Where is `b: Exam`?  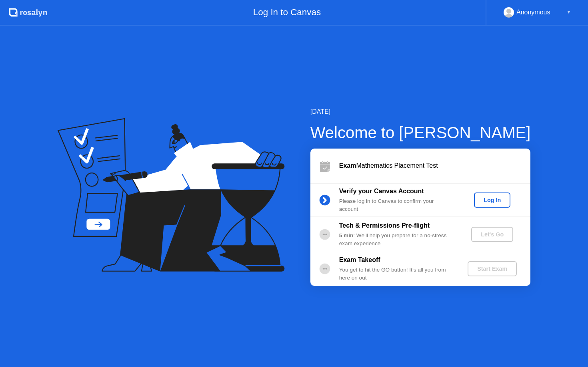
b: Exam is located at coordinates (347, 165).